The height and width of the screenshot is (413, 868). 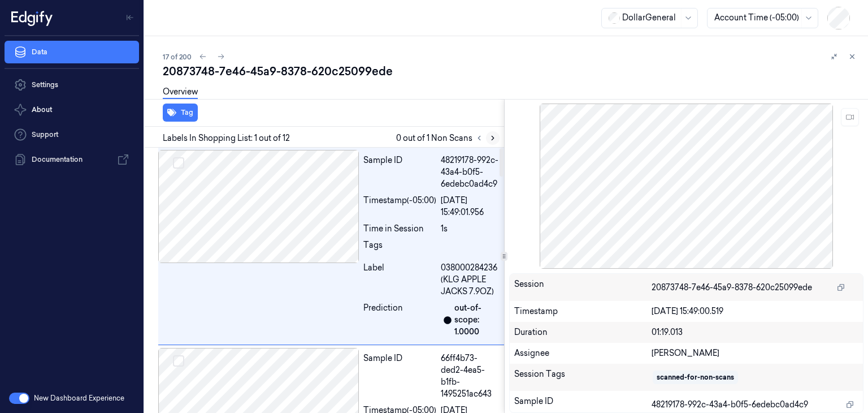 I want to click on div: Timestamp, so click(x=583, y=311).